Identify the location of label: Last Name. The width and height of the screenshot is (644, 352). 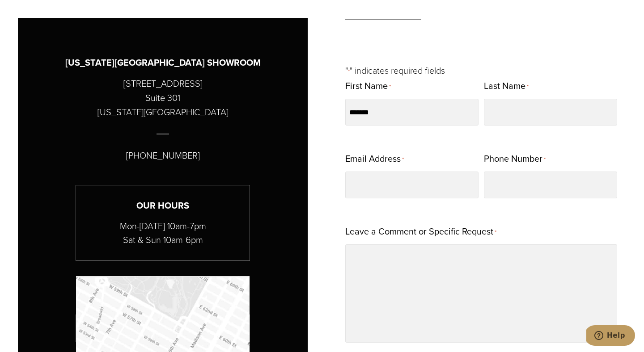
(506, 86).